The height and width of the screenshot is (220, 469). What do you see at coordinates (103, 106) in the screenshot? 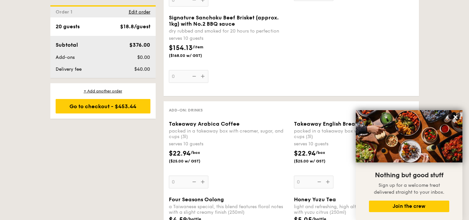
I see `div: Go to checkout - $453.44` at bounding box center [103, 106].